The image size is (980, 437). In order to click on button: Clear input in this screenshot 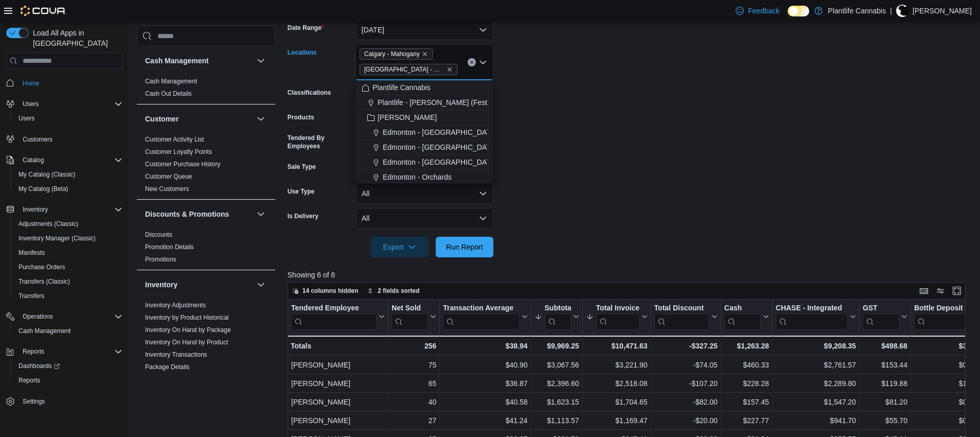, I will do `click(471, 62)`.